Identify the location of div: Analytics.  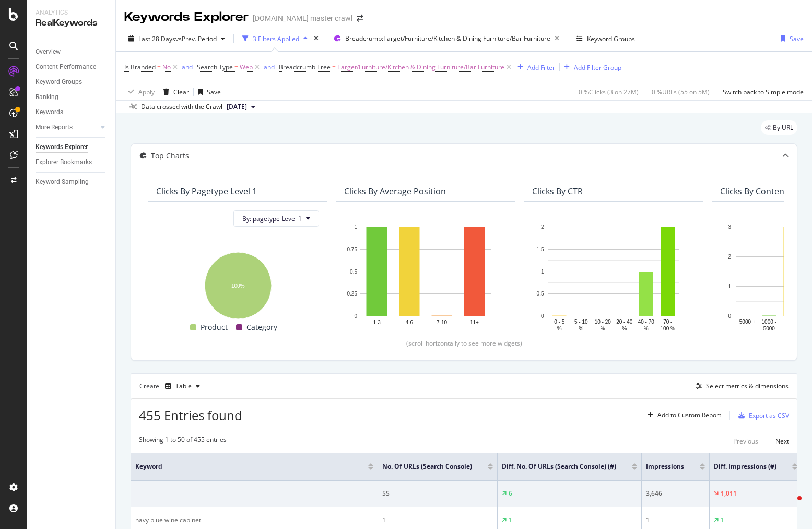
(71, 12).